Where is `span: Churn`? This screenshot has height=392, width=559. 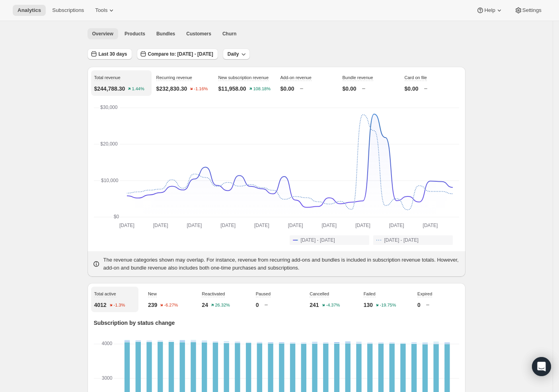 span: Churn is located at coordinates (229, 34).